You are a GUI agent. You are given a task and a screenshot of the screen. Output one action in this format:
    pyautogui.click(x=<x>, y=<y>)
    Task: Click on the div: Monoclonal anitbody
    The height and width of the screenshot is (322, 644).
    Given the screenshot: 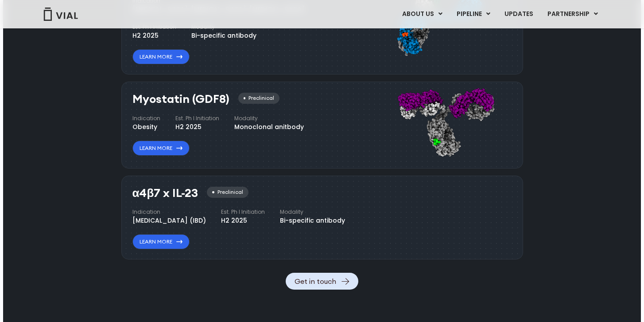 What is the action you would take?
    pyautogui.click(x=269, y=127)
    